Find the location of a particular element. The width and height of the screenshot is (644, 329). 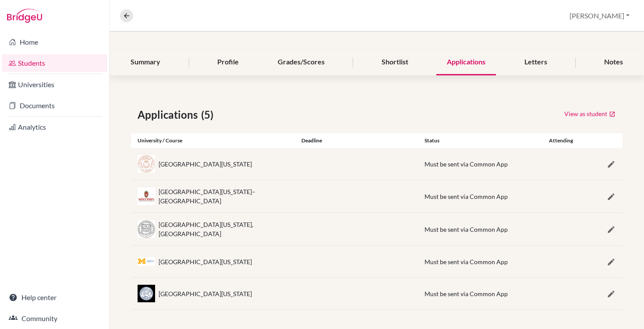

div: Deadline is located at coordinates (356, 141).